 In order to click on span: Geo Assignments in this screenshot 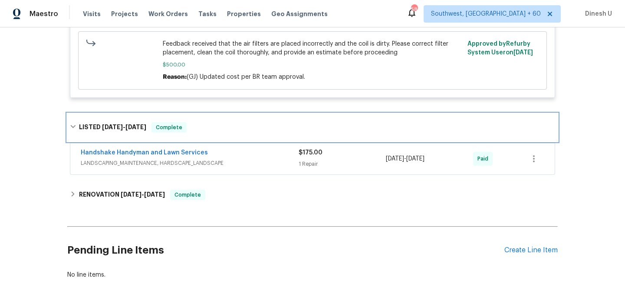, I will do `click(300, 14)`.